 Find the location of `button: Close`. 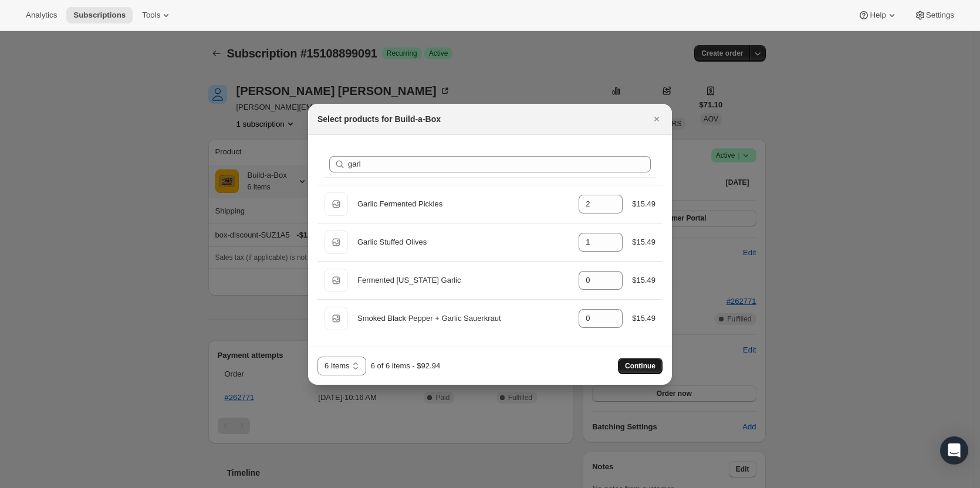

button: Close is located at coordinates (657, 119).